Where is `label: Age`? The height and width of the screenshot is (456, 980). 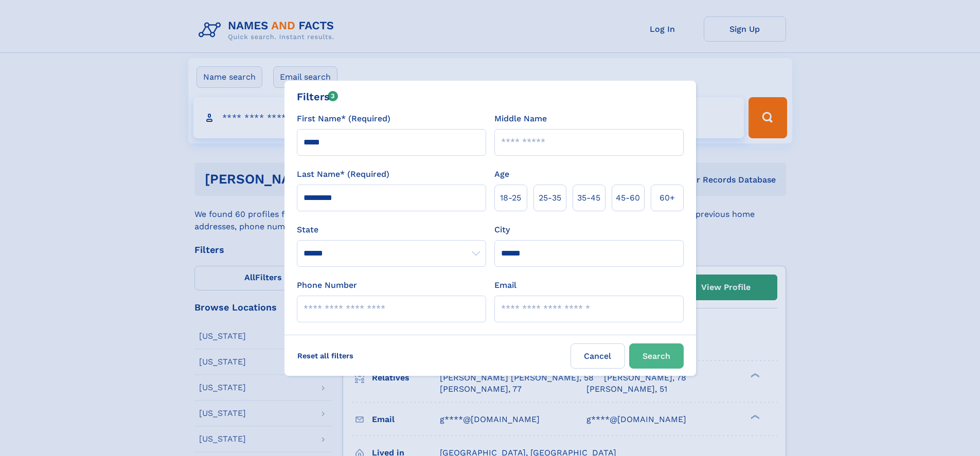
label: Age is located at coordinates (501, 174).